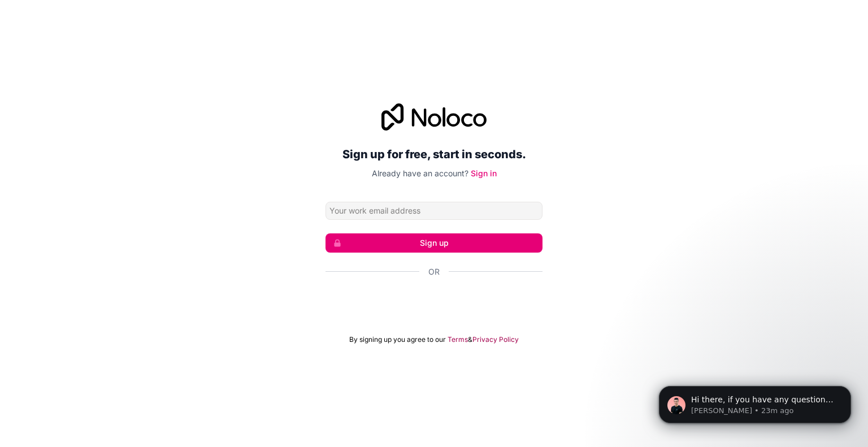 The width and height of the screenshot is (868, 447). Describe the element at coordinates (34, 43) in the screenshot. I see `img: Profile image for Darragh` at that location.